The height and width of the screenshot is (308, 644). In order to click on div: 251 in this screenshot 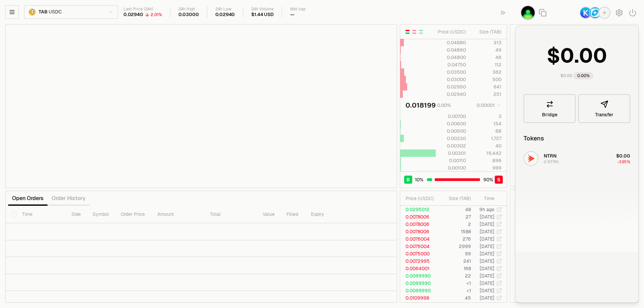, I will do `click(486, 94)`.